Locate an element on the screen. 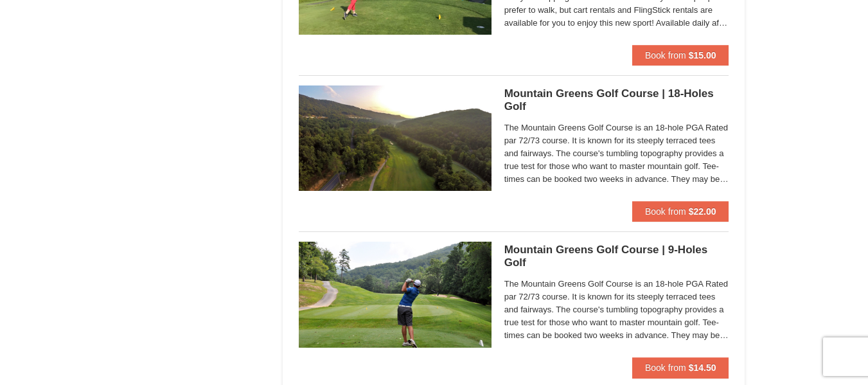 The height and width of the screenshot is (385, 868). strong: $15.00 is located at coordinates (702, 56).